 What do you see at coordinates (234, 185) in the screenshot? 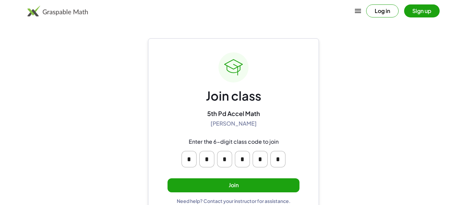
I see `button: Join` at bounding box center [234, 185].